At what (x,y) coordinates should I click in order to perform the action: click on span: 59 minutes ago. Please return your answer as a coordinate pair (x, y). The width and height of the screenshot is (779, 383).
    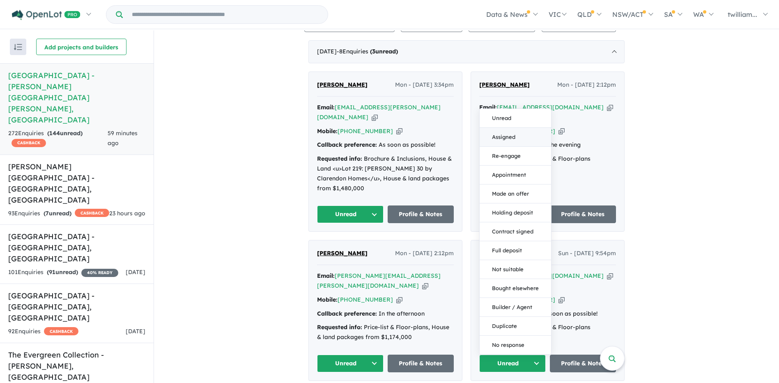
    Looking at the image, I should click on (122, 138).